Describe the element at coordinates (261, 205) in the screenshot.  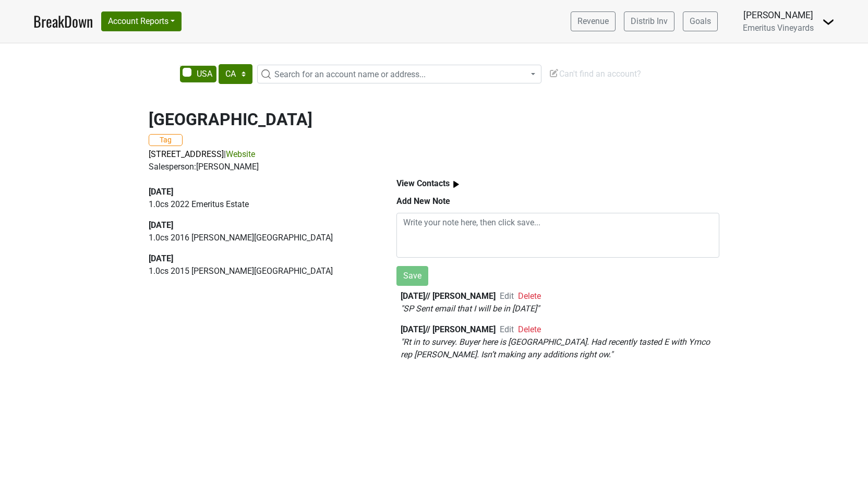
I see `p: 1.0 cs 2022 Emeritus Estate` at that location.